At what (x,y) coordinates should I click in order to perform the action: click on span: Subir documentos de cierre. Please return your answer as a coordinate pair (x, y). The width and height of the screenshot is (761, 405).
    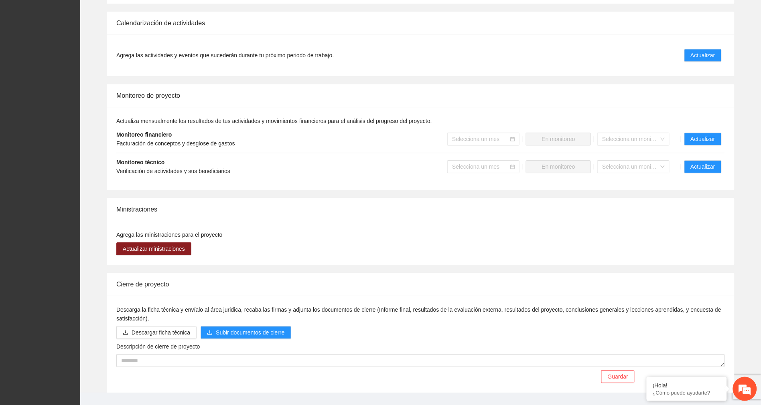
    Looking at the image, I should click on (250, 333).